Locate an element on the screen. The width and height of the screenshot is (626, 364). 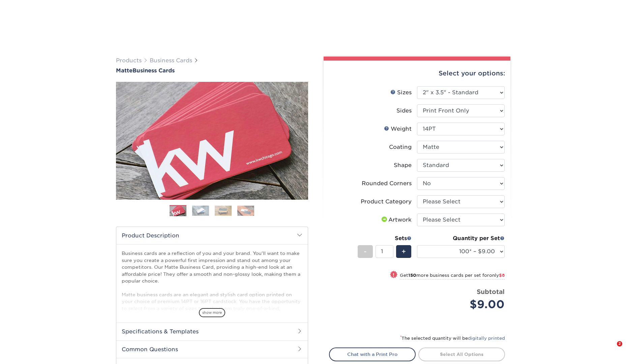
span: show more is located at coordinates (212, 313).